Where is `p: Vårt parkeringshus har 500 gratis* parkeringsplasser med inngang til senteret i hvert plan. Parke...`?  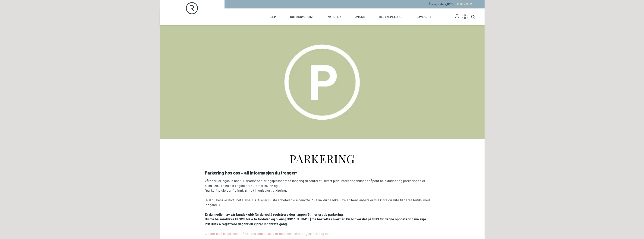 p: Vårt parkeringshus har 500 gratis* parkeringsplasser med inngang til senteret i hvert plan. Parke... is located at coordinates (322, 183).